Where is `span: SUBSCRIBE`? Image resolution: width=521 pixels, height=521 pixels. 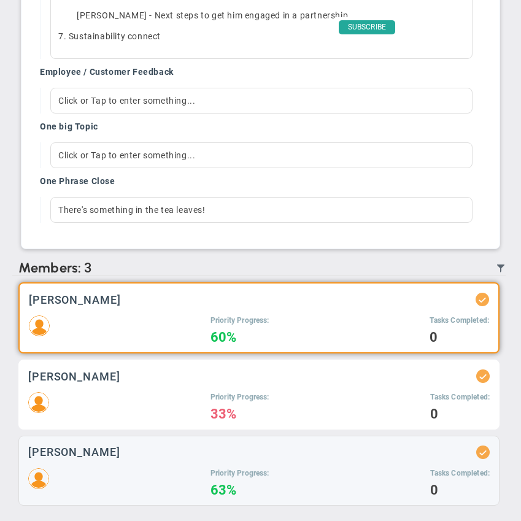 span: SUBSCRIBE is located at coordinates (367, 27).